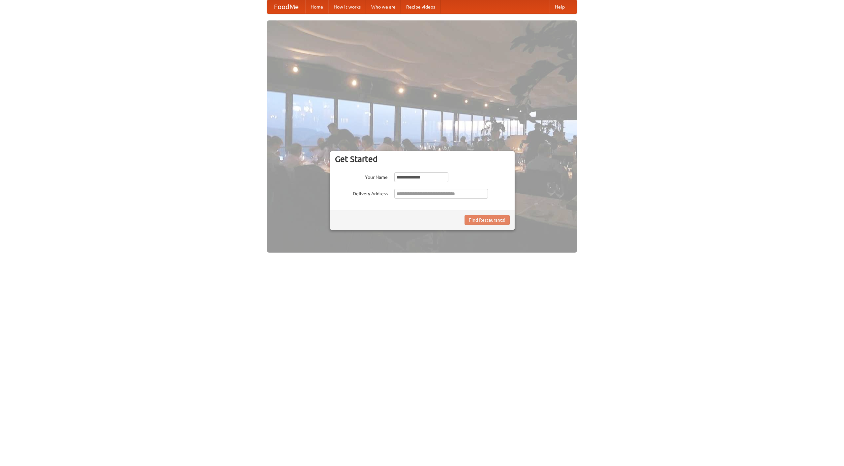 The width and height of the screenshot is (844, 466). What do you see at coordinates (421, 7) in the screenshot?
I see `a: Recipe videos` at bounding box center [421, 7].